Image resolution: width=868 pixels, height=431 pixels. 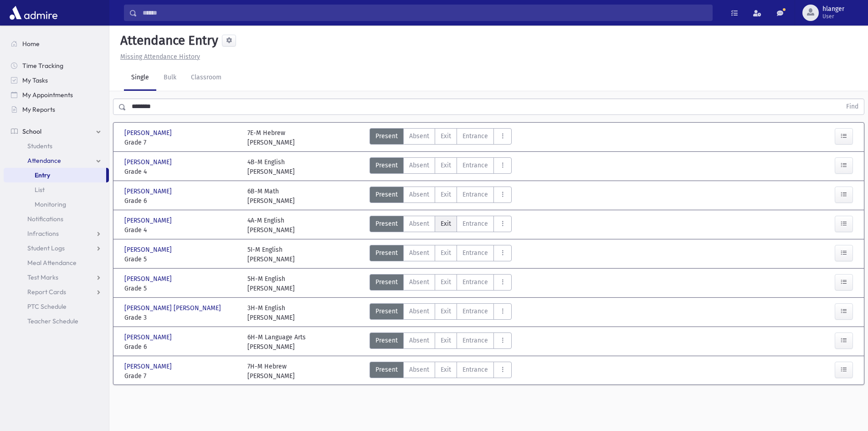 What do you see at coordinates (160, 56) in the screenshot?
I see `u: Missing Attendance History` at bounding box center [160, 56].